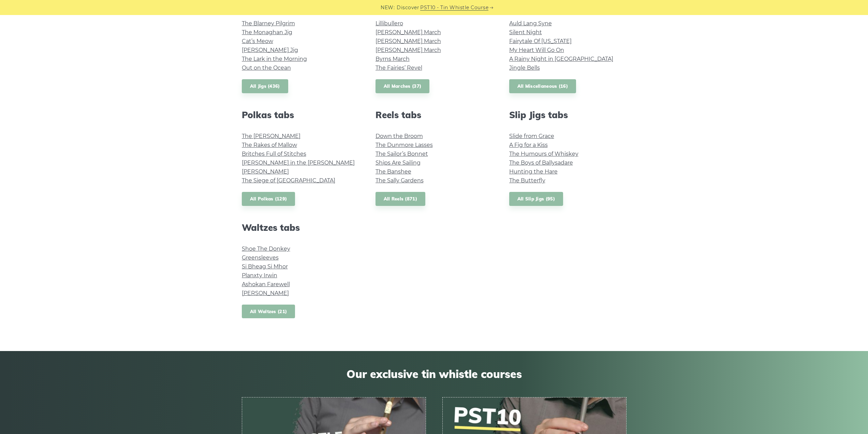 This screenshot has width=868, height=434. Describe the element at coordinates (388, 7) in the screenshot. I see `span: NEW:` at that location.